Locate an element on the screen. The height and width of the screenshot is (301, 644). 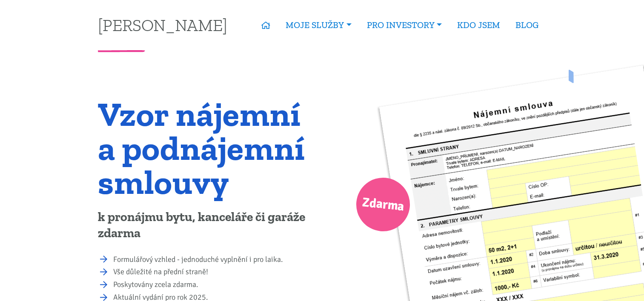
span: Zdarma is located at coordinates (383, 204).